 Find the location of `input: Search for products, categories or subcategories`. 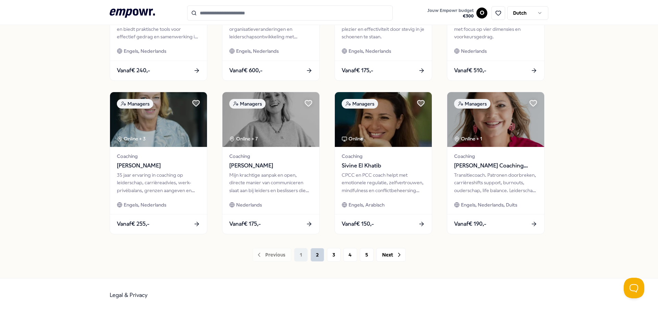

input: Search for products, categories or subcategories is located at coordinates (290, 13).